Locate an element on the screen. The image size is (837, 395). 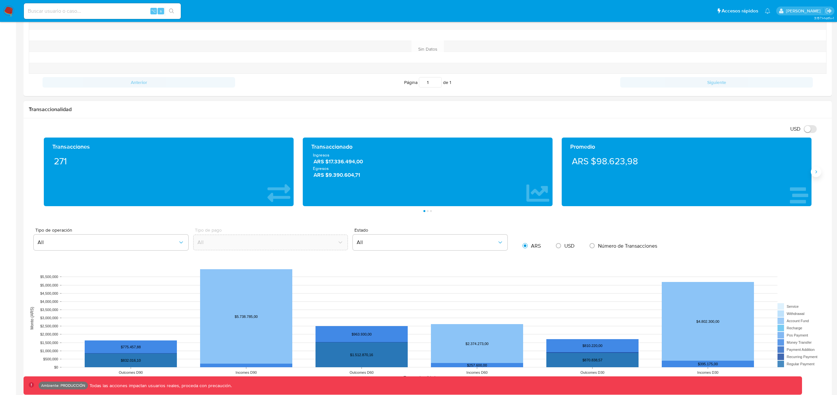
p: Ambiente: PRODUCCIÓN is located at coordinates (63, 386).